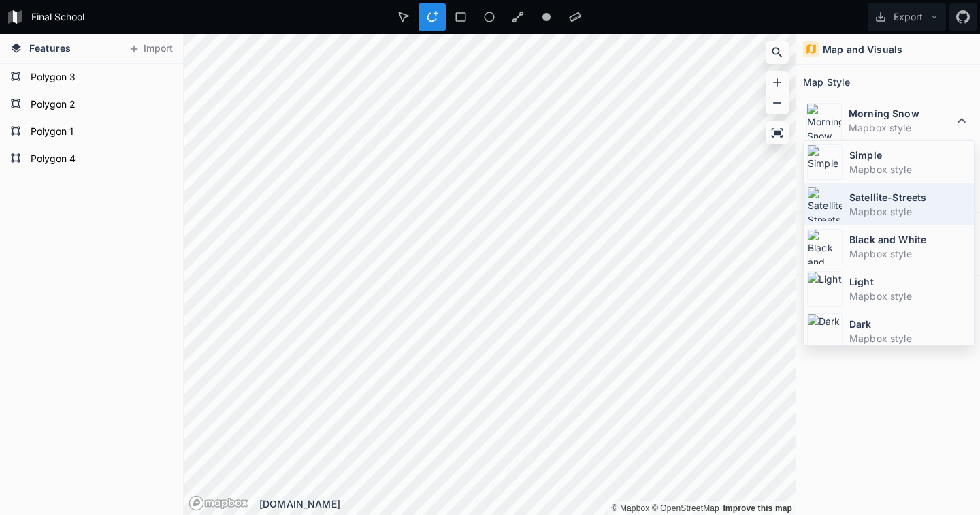 This screenshot has height=515, width=980. I want to click on a: Map feedback, so click(758, 508).